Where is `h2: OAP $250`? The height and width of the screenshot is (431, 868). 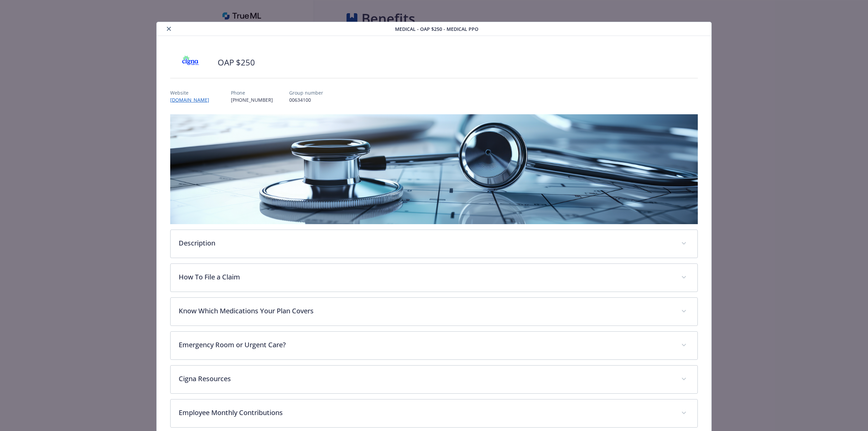
h2: OAP $250 is located at coordinates (237, 62).